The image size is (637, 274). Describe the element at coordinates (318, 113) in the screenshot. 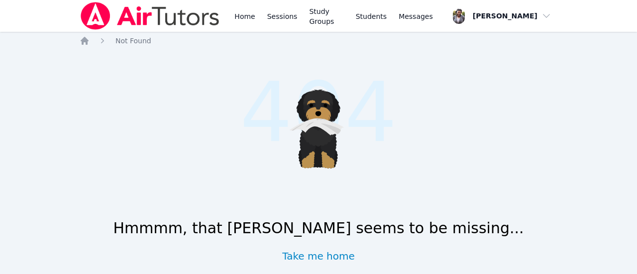

I see `span: 404` at that location.